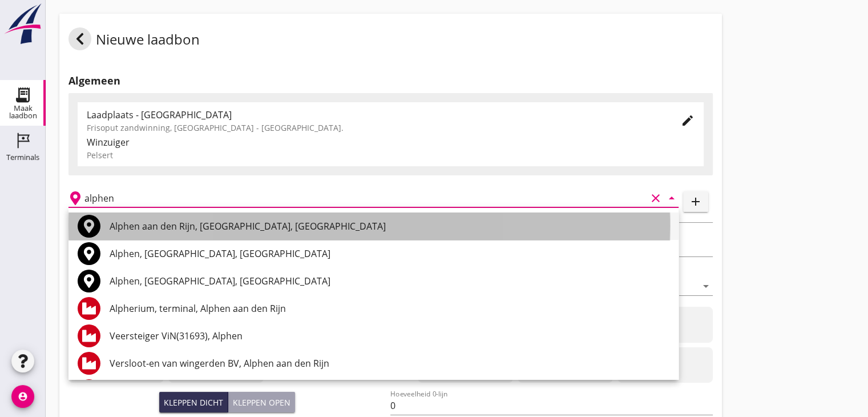 This screenshot has height=417, width=868. Describe the element at coordinates (389, 309) in the screenshot. I see `div: Alpherium, terminal, Alphen aan den Rijn` at that location.